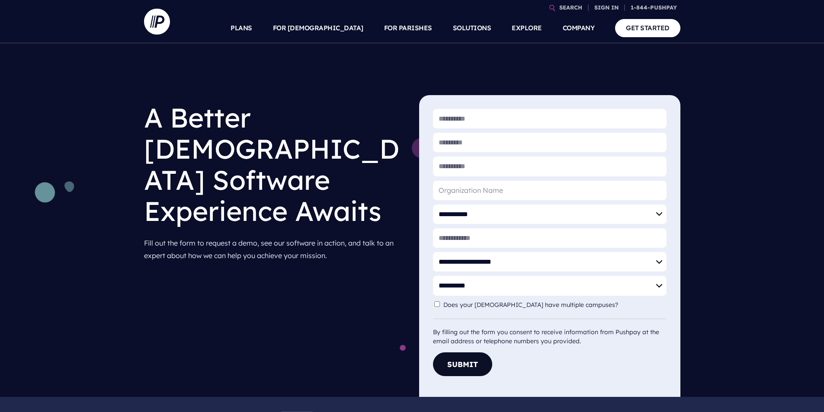  Describe the element at coordinates (578, 28) in the screenshot. I see `a: COMPANY` at that location.